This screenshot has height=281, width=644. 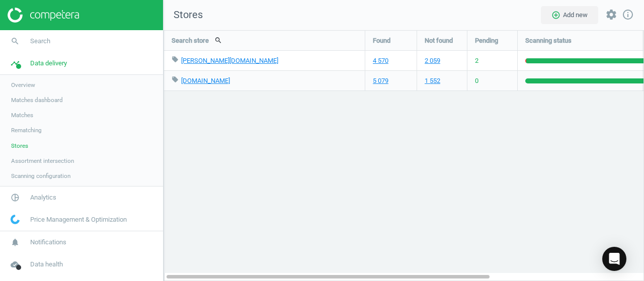 What do you see at coordinates (432, 61) in the screenshot?
I see `a: 2 059` at bounding box center [432, 61].